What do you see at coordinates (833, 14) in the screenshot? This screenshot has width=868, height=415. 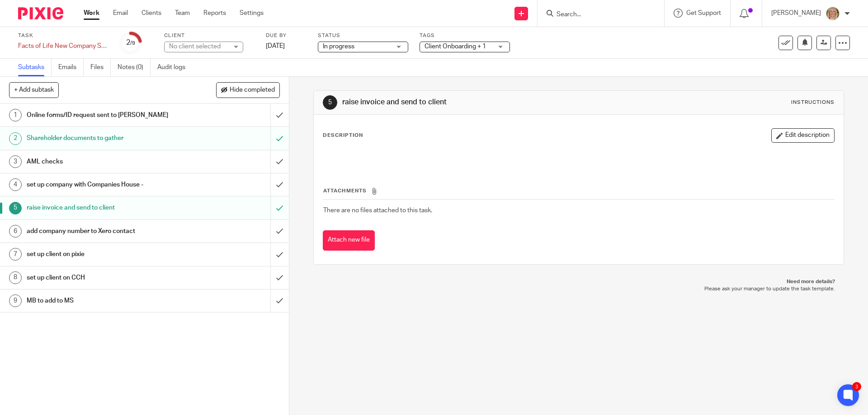 I see `img: JW%20photo.JPG` at bounding box center [833, 14].